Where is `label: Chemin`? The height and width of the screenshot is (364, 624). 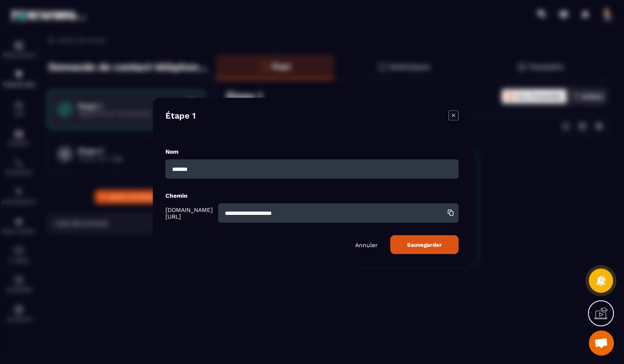 label: Chemin is located at coordinates (177, 195).